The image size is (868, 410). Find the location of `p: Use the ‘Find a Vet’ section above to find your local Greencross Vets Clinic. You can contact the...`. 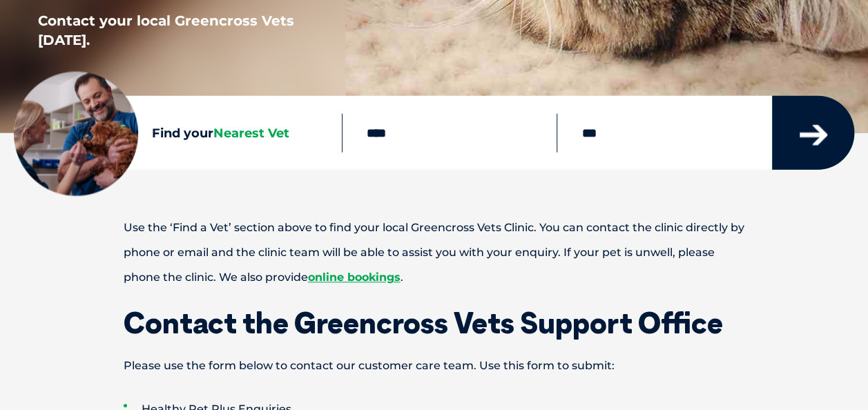

p: Use the ‘Find a Vet’ section above to find your local Greencross Vets Clinic. You can contact the... is located at coordinates (434, 252).